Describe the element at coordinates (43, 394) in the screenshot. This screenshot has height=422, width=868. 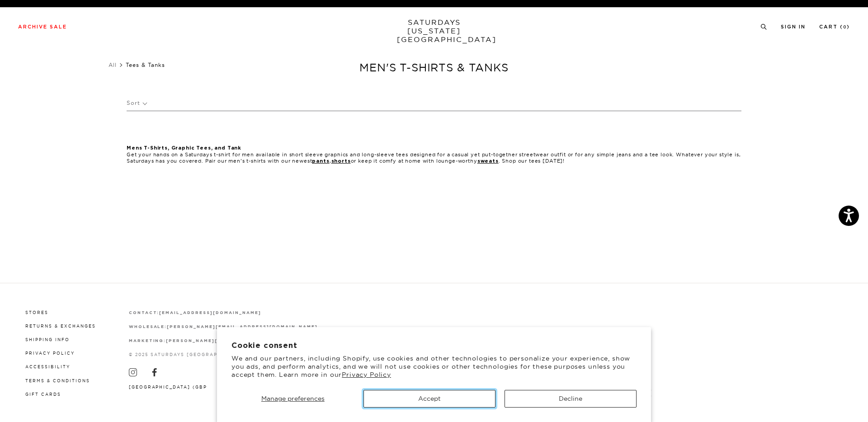
I see `a: Gift Cards` at that location.